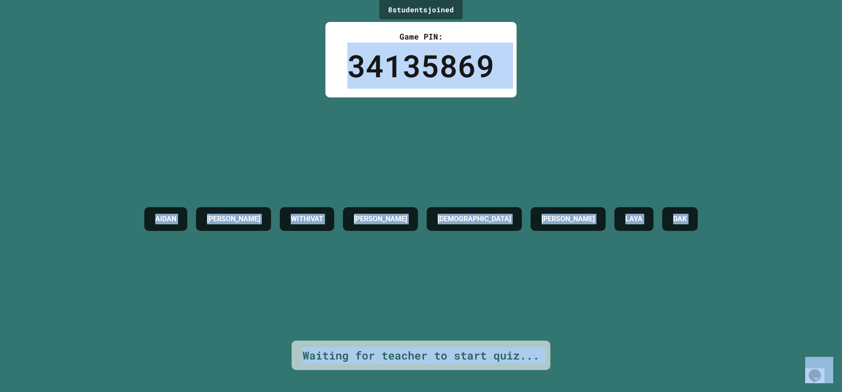  I want to click on div: 34135869, so click(421, 65).